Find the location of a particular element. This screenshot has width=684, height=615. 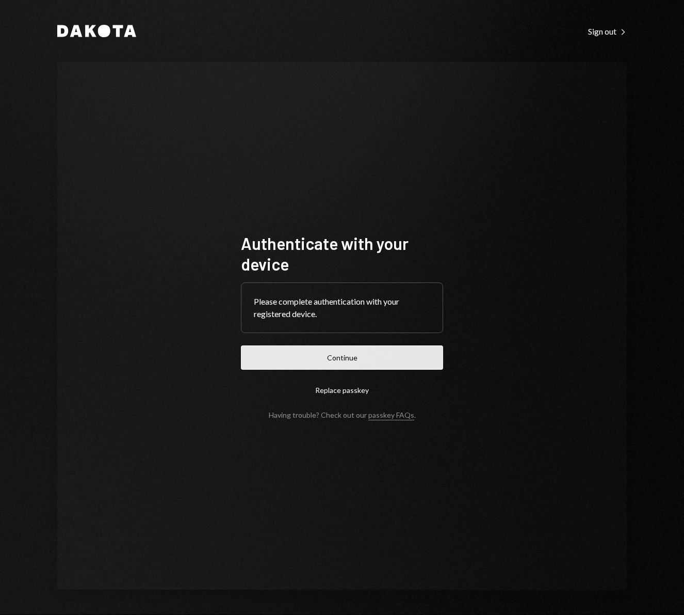

button: Replace passkey is located at coordinates (342, 390).